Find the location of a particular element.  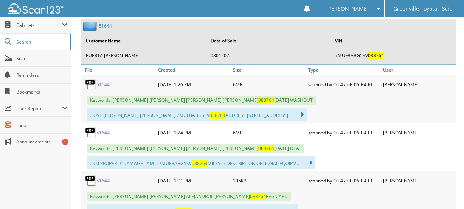

span: Search is located at coordinates (41, 42).